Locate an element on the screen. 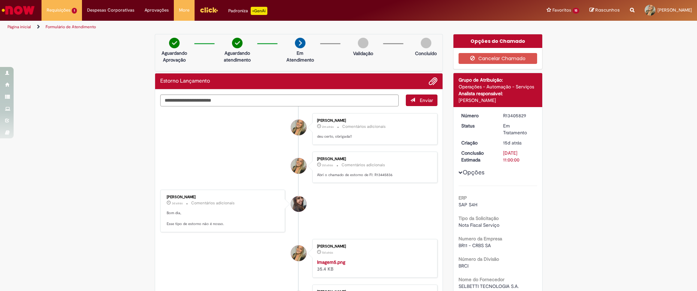 The width and height of the screenshot is (697, 291). span: Enviar is located at coordinates (426, 100).